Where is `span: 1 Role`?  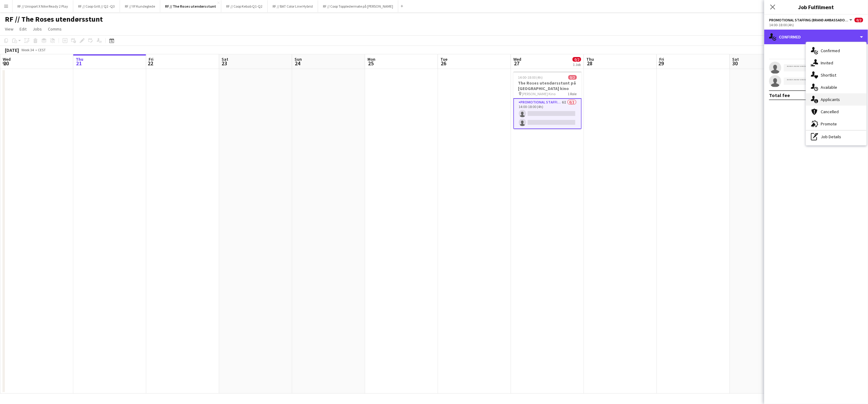
span: 1 Role is located at coordinates (572, 94).